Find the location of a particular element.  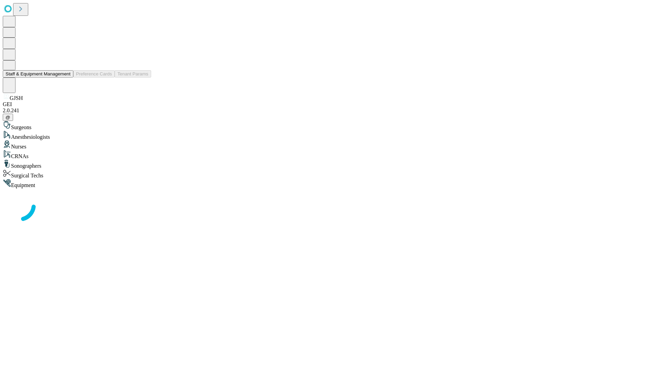

div: Equipment is located at coordinates (331, 184).